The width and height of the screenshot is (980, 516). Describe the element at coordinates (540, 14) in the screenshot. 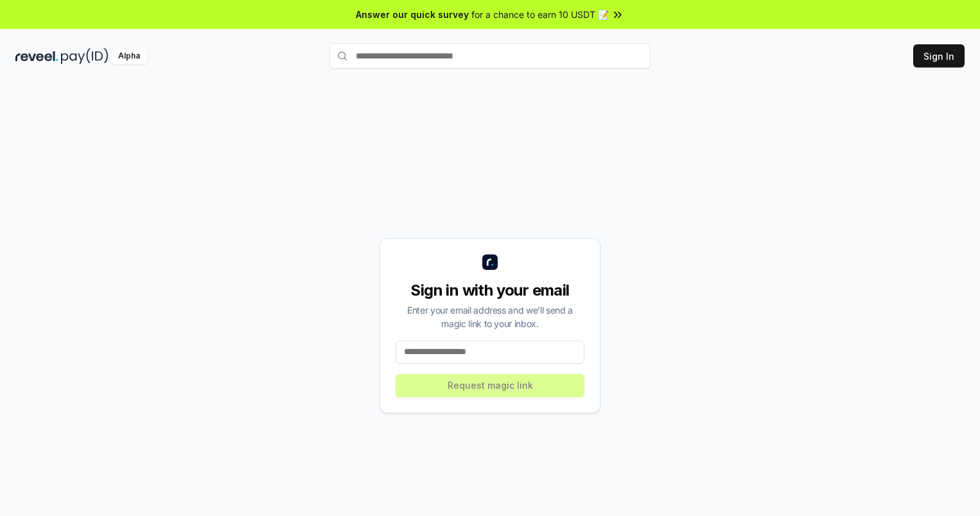

I see `span: for a chance to earn 10 USDT 📝` at that location.